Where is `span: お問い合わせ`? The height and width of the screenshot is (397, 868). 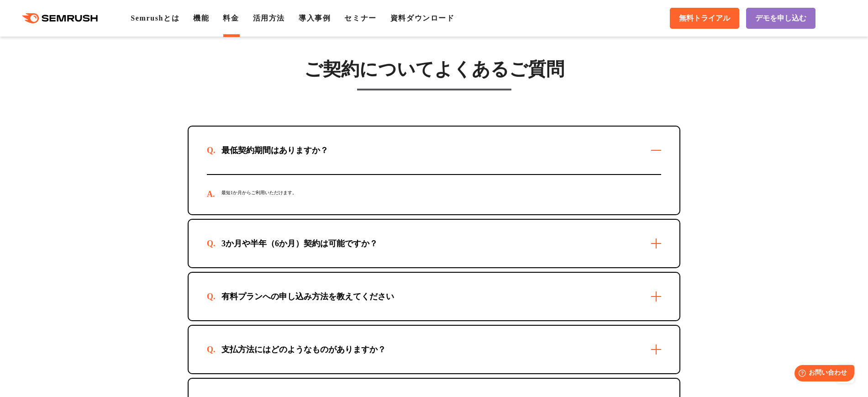
span: お問い合わせ is located at coordinates (41, 11).